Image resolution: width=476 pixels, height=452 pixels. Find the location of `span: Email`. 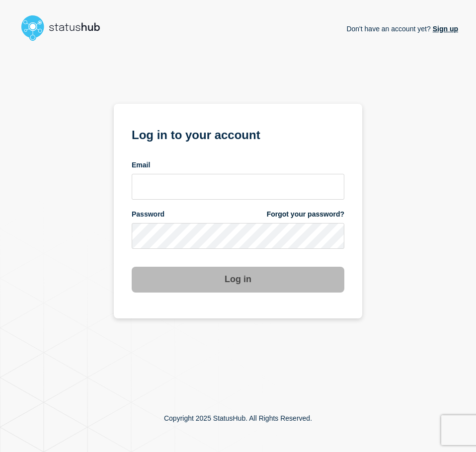

span: Email is located at coordinates (141, 165).